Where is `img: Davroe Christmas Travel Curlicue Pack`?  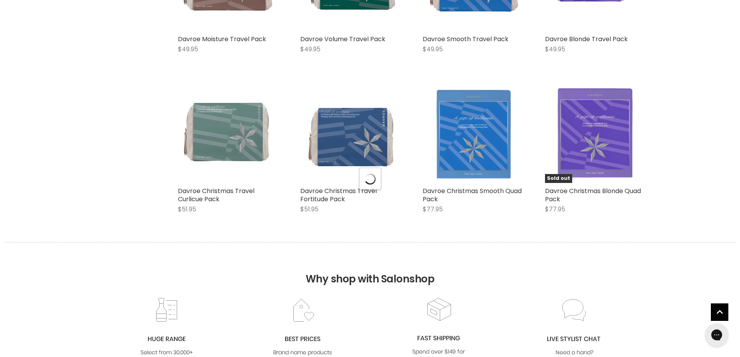 img: Davroe Christmas Travel Curlicue Pack is located at coordinates (227, 133).